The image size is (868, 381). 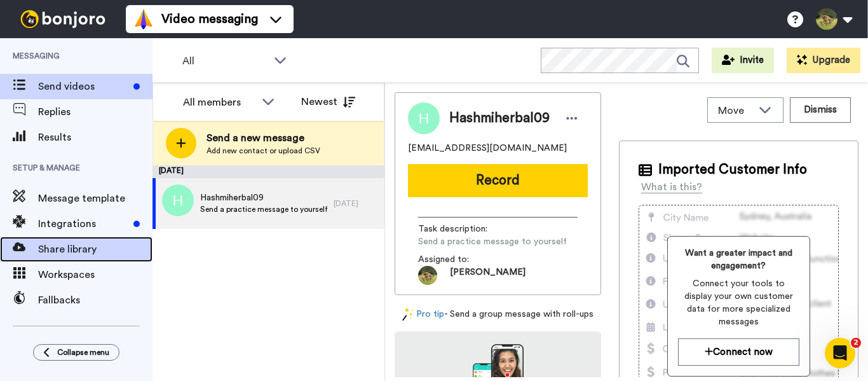 I want to click on span: Results, so click(x=95, y=138).